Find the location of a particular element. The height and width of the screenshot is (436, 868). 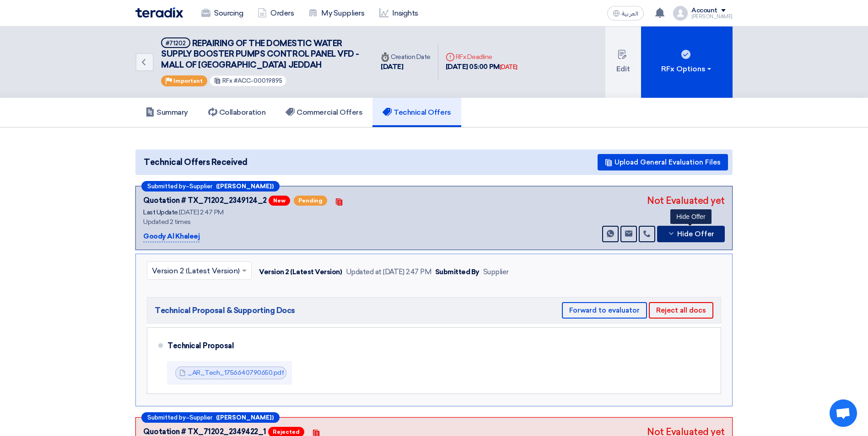

div: #71202 is located at coordinates (176, 43).